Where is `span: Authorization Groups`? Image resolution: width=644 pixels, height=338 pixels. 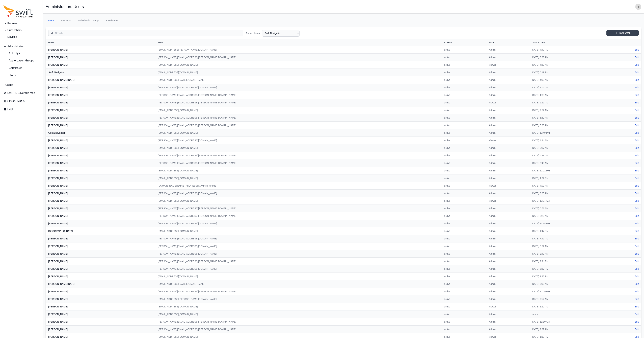
span: Authorization Groups is located at coordinates (19, 60).